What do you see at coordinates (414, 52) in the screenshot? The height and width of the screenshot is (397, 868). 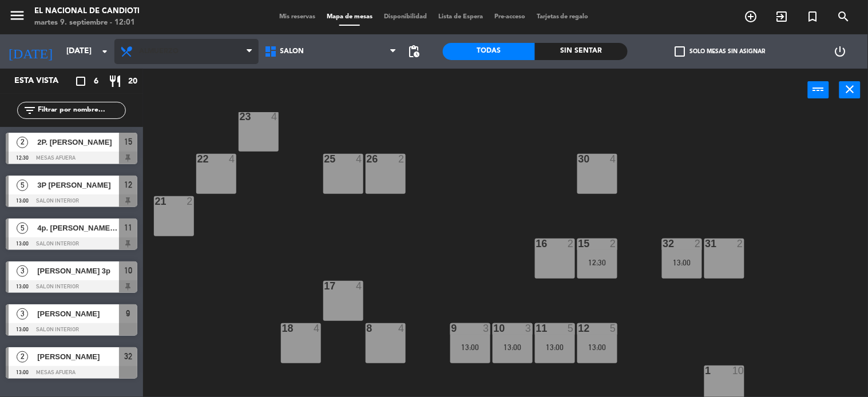 I see `span: pending_actions` at bounding box center [414, 52].